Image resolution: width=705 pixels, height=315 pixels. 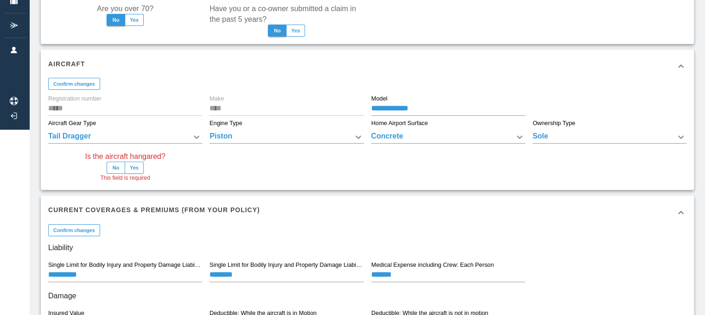 I want to click on label: Ownership Type, so click(x=554, y=123).